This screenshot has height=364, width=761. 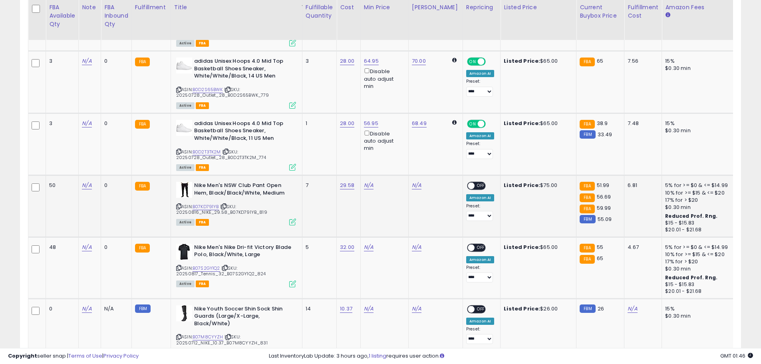 I want to click on a: 32.00, so click(x=347, y=247).